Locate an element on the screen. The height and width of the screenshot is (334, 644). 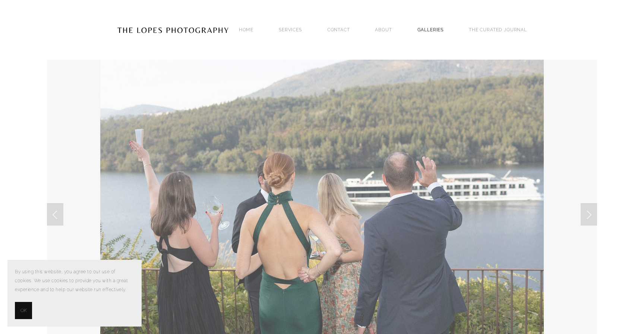
a: THE CURATED JOURNAL is located at coordinates (498, 29).